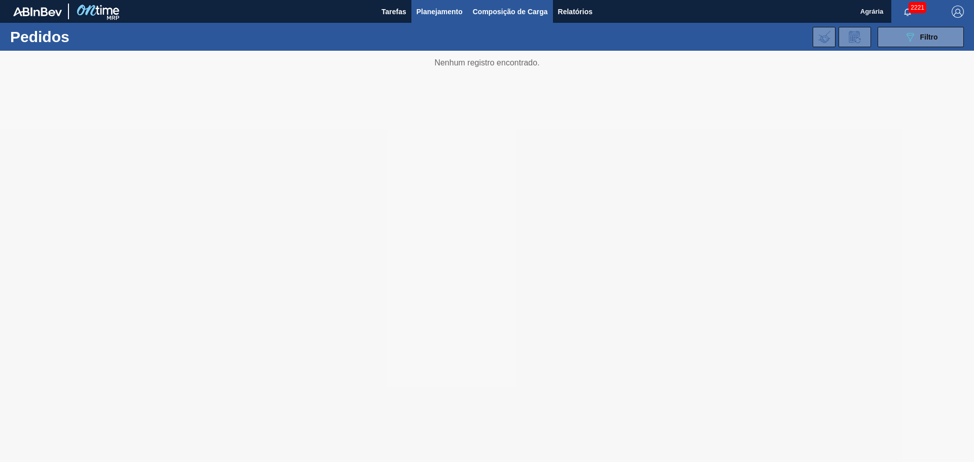 The width and height of the screenshot is (974, 462). I want to click on span: Planejamento, so click(439, 12).